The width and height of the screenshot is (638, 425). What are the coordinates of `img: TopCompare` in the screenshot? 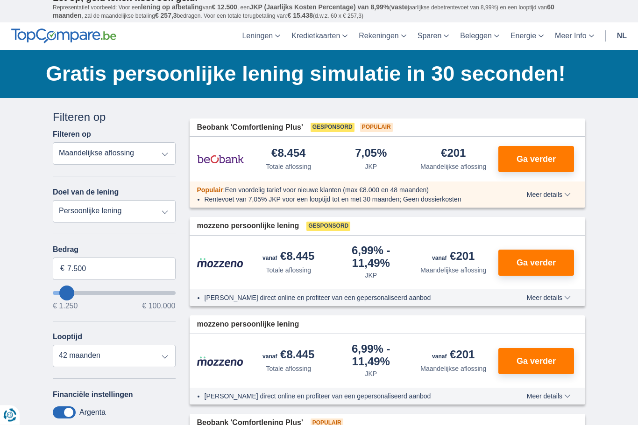 It's located at (63, 36).